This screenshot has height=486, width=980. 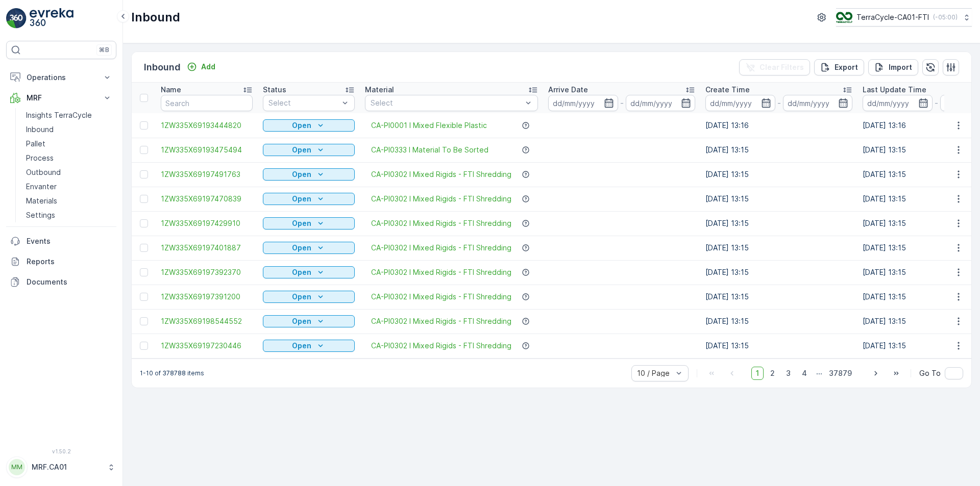 What do you see at coordinates (207, 346) in the screenshot?
I see `span: 1ZW335X69197230446` at bounding box center [207, 346].